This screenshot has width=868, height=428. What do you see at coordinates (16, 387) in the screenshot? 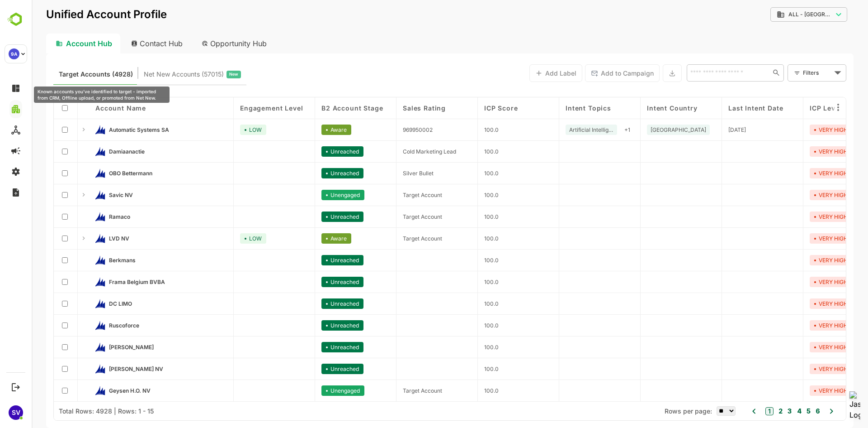
I see `button: Logout` at bounding box center [16, 387].